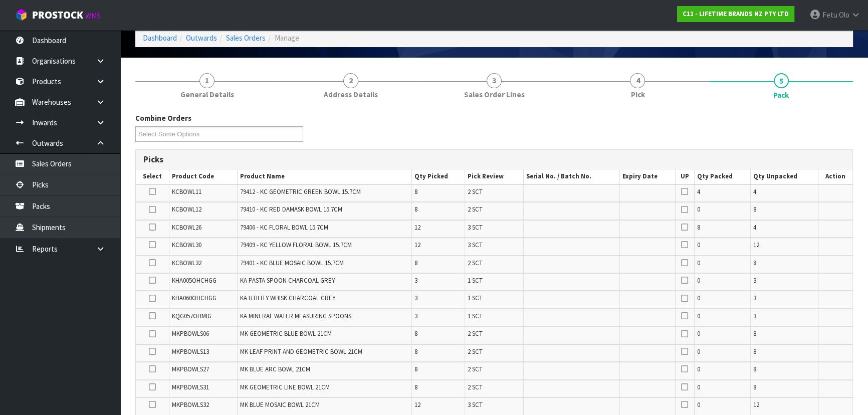  Describe the element at coordinates (288, 298) in the screenshot. I see `span: KA UTILITY WHISK CHARCOAL GREY` at that location.